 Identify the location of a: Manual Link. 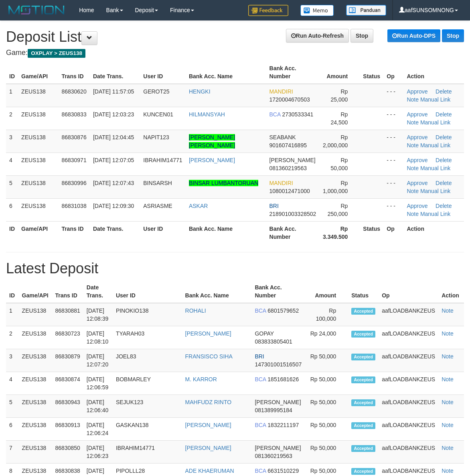
(436, 100).